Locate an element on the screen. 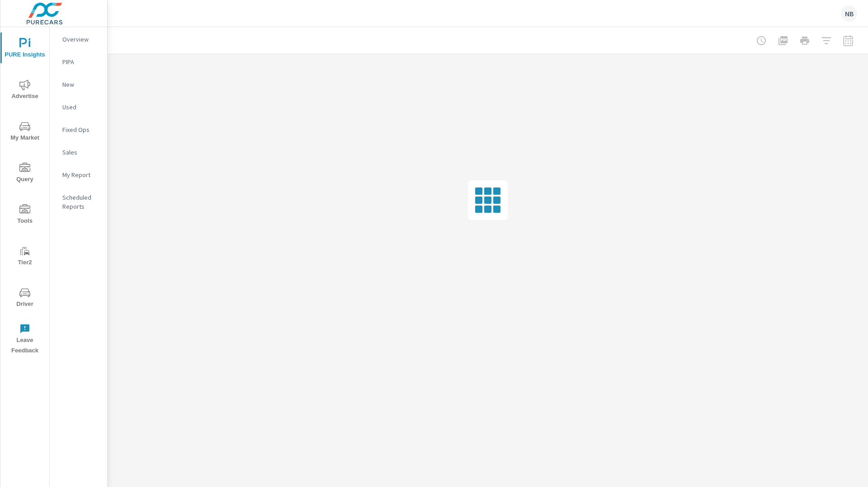 This screenshot has width=868, height=487. div: My Report is located at coordinates (78, 175).